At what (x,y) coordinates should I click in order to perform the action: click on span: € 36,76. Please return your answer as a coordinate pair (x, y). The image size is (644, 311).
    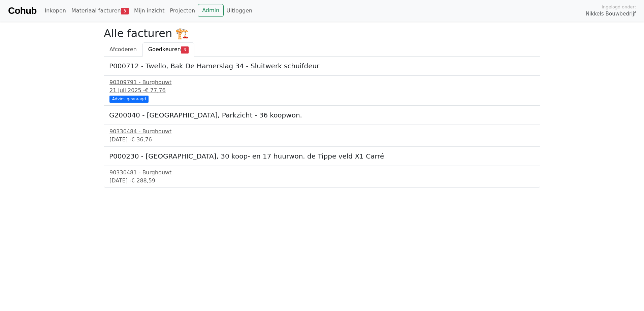
    Looking at the image, I should click on (142, 140).